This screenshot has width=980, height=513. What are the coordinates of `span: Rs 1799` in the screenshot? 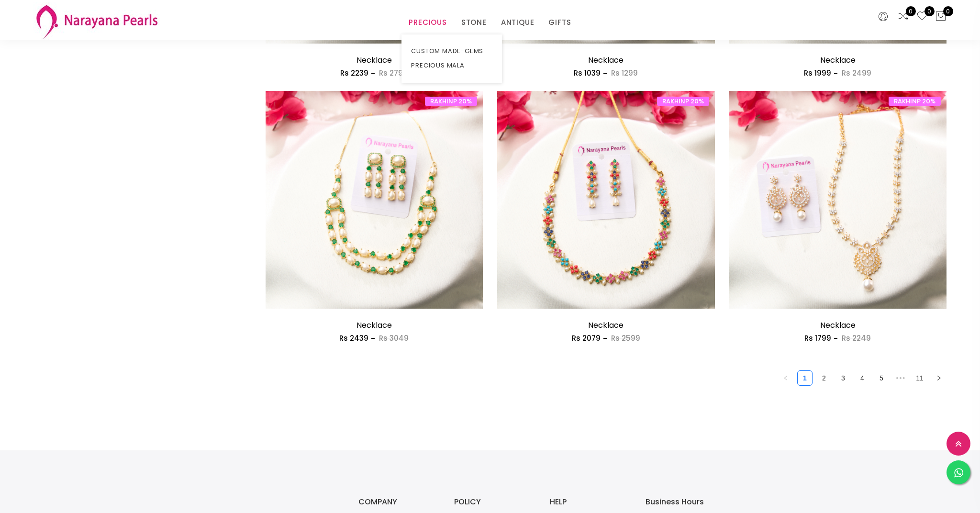 It's located at (818, 338).